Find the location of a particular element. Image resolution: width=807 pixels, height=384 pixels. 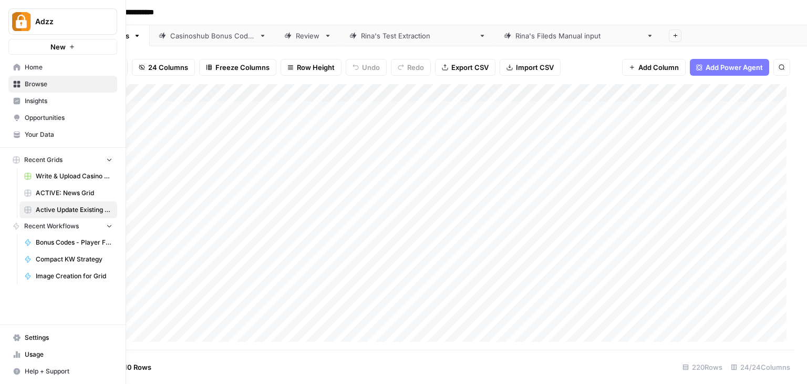

button: Add Power Agent is located at coordinates (729, 67).